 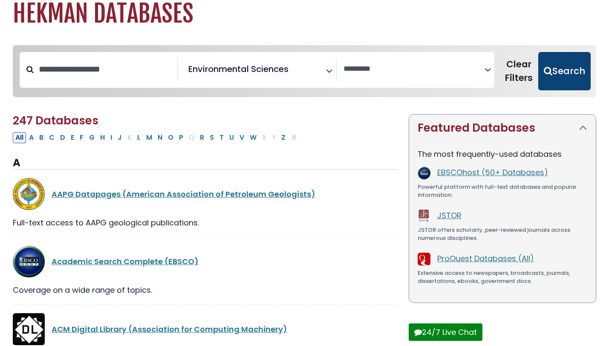 What do you see at coordinates (445, 332) in the screenshot?
I see `button: 24/7 Live Chat` at bounding box center [445, 332].